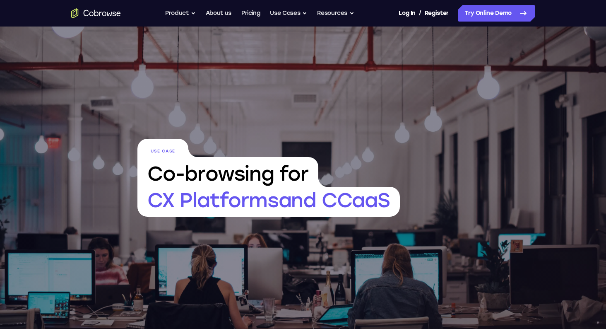  I want to click on a: Try Online Demo, so click(496, 13).